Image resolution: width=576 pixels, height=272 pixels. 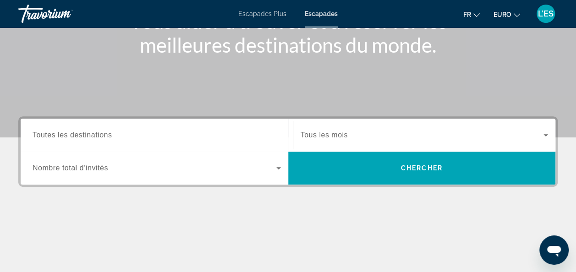 I want to click on span: L’ES, so click(x=546, y=14).